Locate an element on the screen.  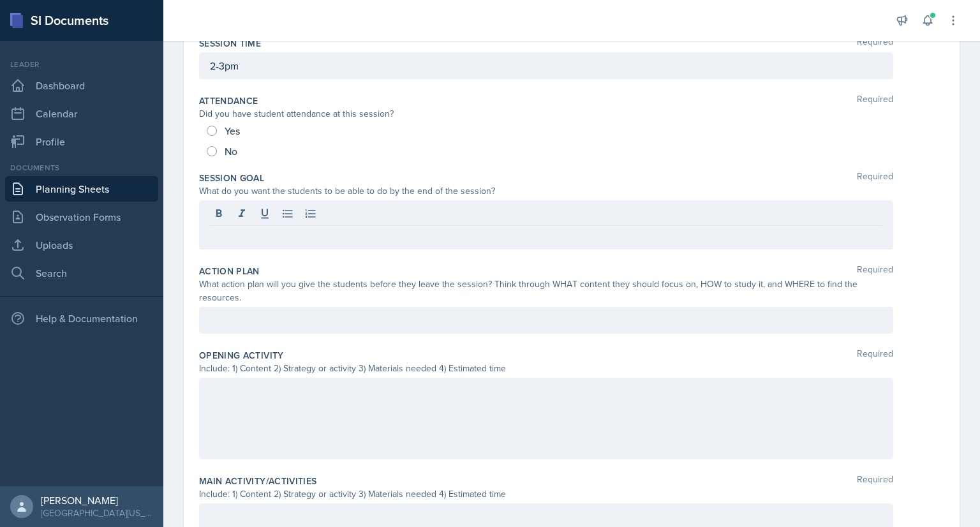
div: Did you have student attendance at this session? is located at coordinates (546, 113).